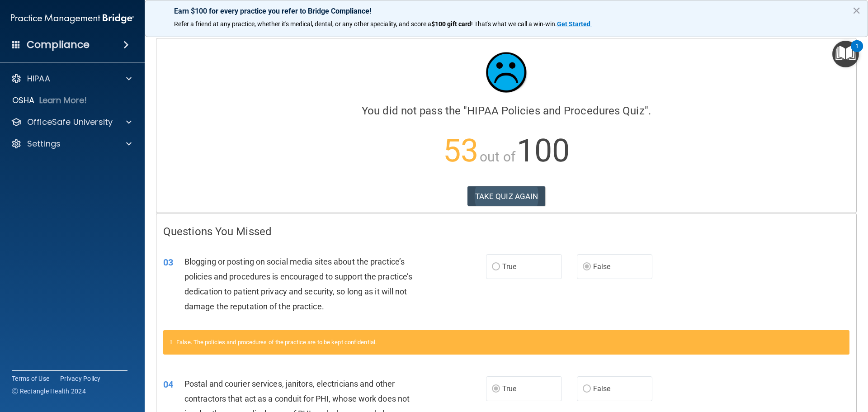 The width and height of the screenshot is (868, 412). What do you see at coordinates (556, 110) in the screenshot?
I see `span: HIPAA Policies and Procedures Quiz` at bounding box center [556, 110].